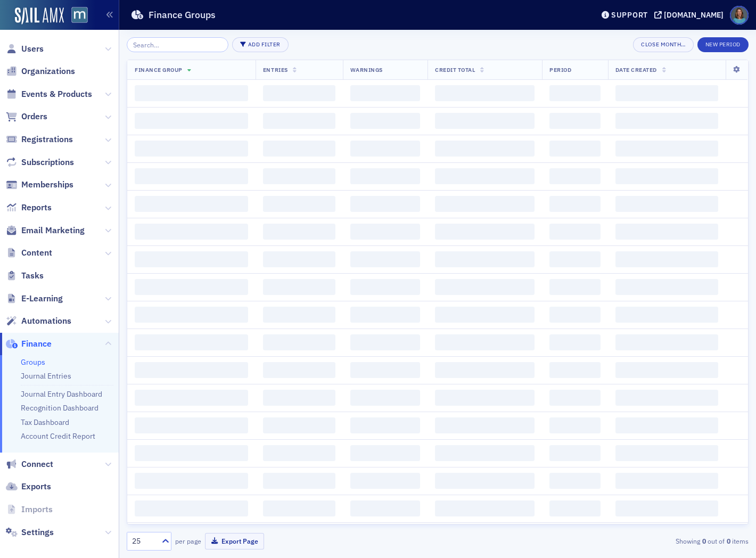 Image resolution: width=756 pixels, height=558 pixels. Describe the element at coordinates (729, 541) in the screenshot. I see `strong: 0` at that location.